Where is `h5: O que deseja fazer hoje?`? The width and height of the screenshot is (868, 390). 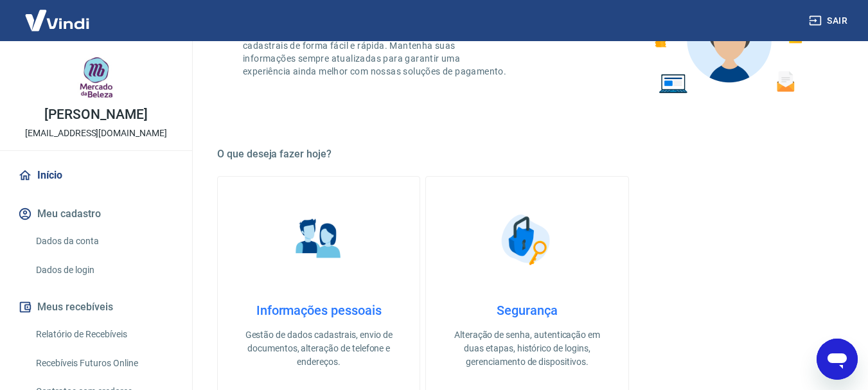 h5: O que deseja fazer hoje? is located at coordinates (526, 154).